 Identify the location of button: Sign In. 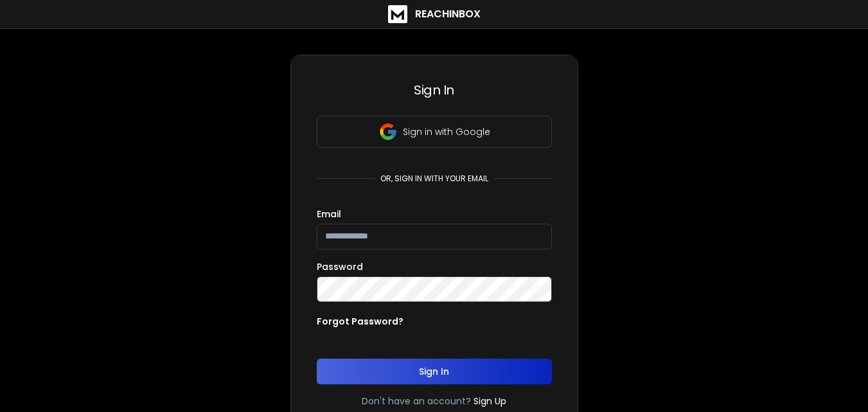
(435, 371).